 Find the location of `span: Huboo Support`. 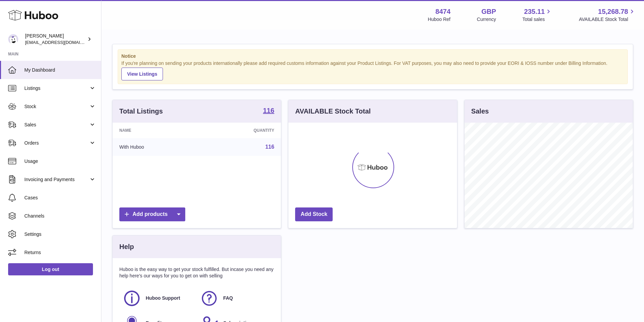

span: Huboo Support is located at coordinates (163, 298).